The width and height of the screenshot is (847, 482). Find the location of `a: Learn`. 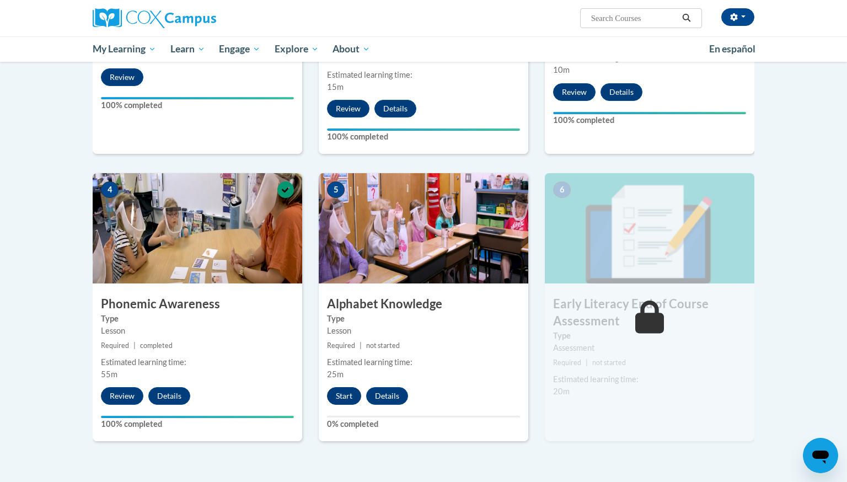

a: Learn is located at coordinates (188, 49).